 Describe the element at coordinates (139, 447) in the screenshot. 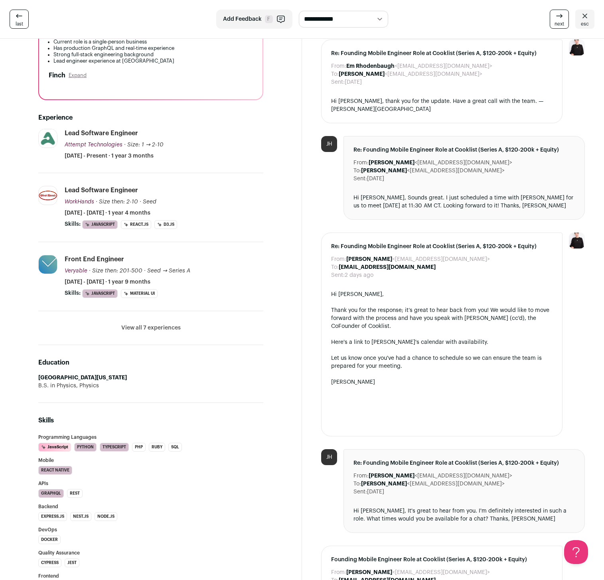

I see `li: PHP` at that location.